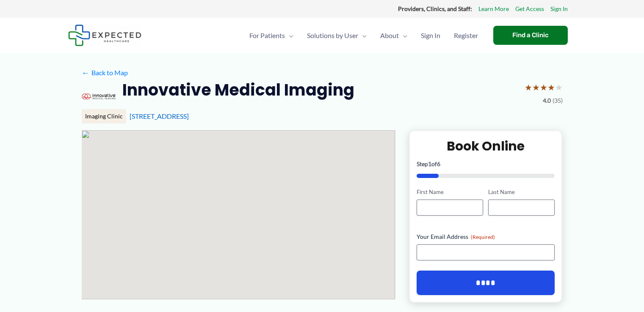 Image resolution: width=644 pixels, height=312 pixels. What do you see at coordinates (105, 73) in the screenshot?
I see `a: ←Back to Map` at bounding box center [105, 73].